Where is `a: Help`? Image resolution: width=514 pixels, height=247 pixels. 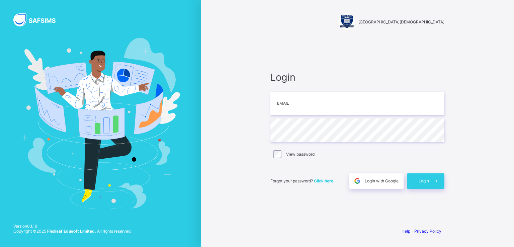 a: Help is located at coordinates (406, 231).